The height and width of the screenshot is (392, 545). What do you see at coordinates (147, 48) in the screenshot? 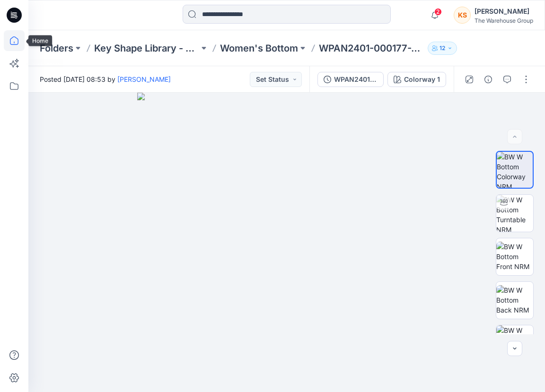
I see `a: Key Shape Library - Womenswear` at bounding box center [147, 48].